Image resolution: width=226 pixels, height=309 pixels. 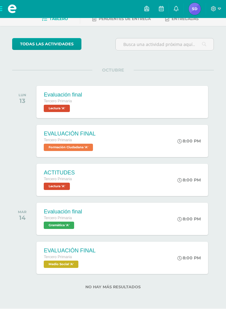 I want to click on span: Medio Social 'A', so click(x=61, y=264).